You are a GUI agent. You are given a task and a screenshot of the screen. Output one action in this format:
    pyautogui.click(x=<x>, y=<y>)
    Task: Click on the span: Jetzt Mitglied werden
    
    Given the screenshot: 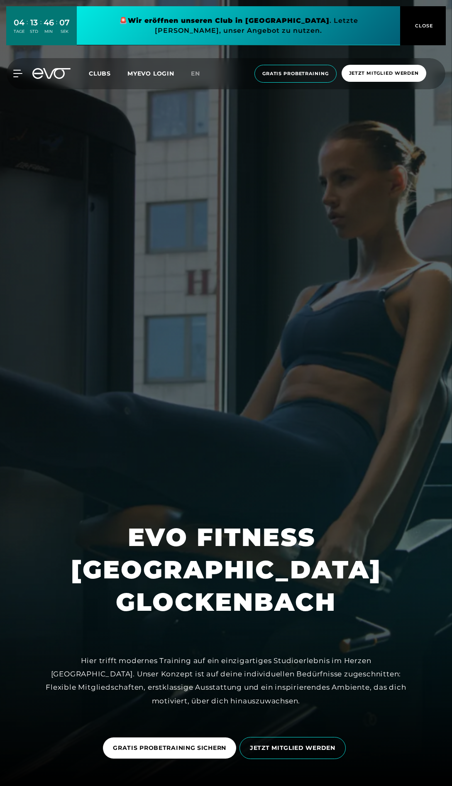 What is the action you would take?
    pyautogui.click(x=384, y=73)
    